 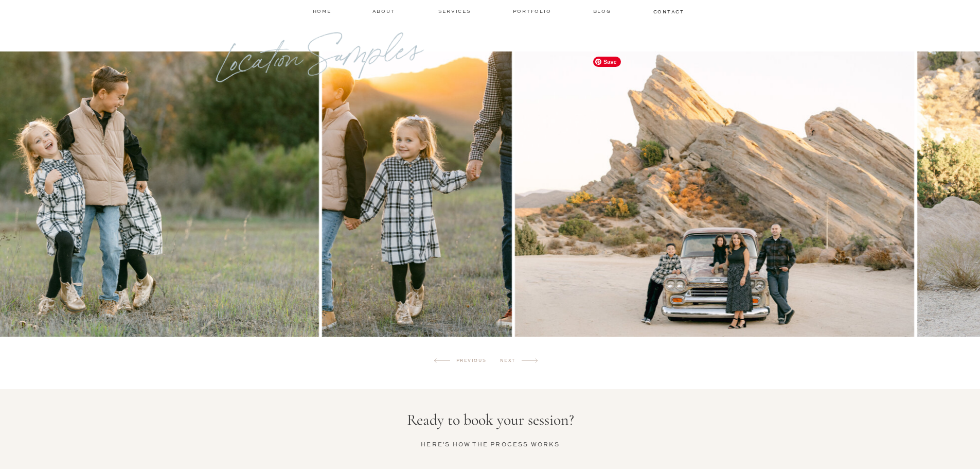 I want to click on nav: Blog, so click(x=604, y=11).